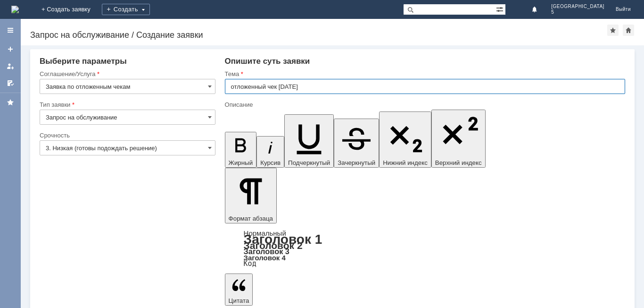 The image size is (644, 308). What do you see at coordinates (424, 74) in the screenshot?
I see `div: Тема` at bounding box center [424, 74].